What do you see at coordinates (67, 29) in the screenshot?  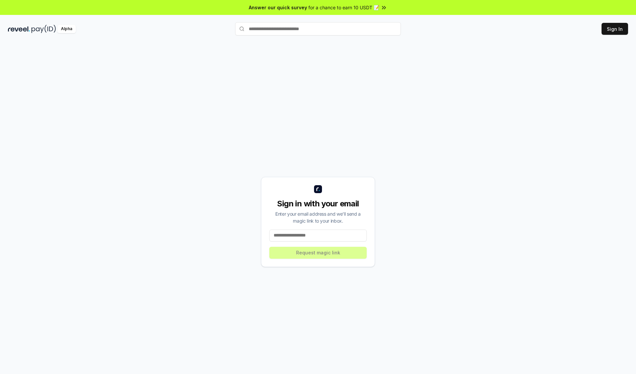 I see `div: Alpha` at bounding box center [67, 29].